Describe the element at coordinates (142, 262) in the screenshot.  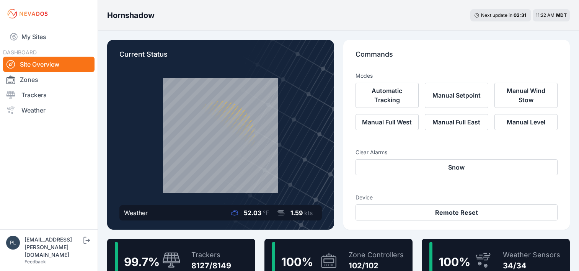
I see `span: 99.7 %` at that location.